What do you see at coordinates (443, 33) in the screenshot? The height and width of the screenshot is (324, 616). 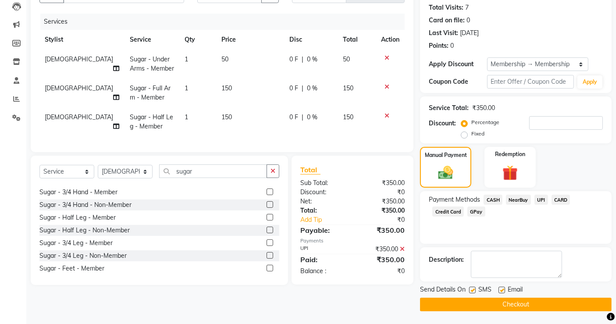 I see `div: Last Visit:` at bounding box center [443, 33].